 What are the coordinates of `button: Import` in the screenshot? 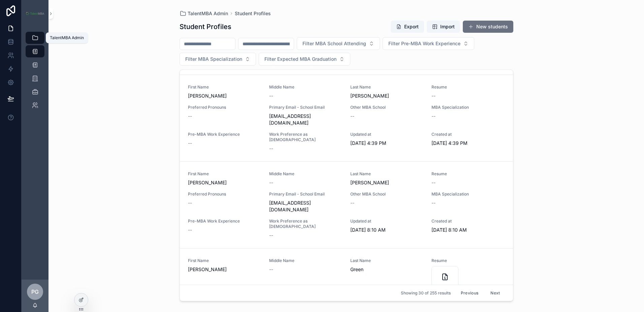 It's located at (443, 26).